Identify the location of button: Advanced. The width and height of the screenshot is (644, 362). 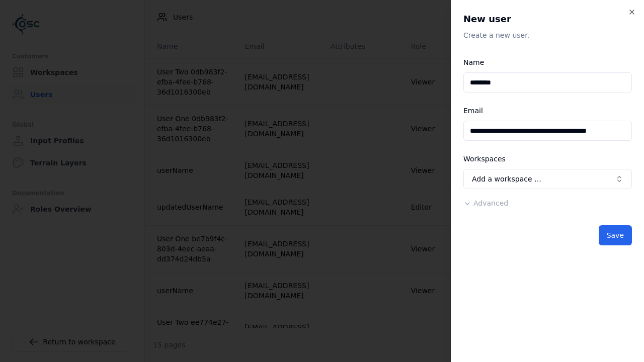
(486, 203).